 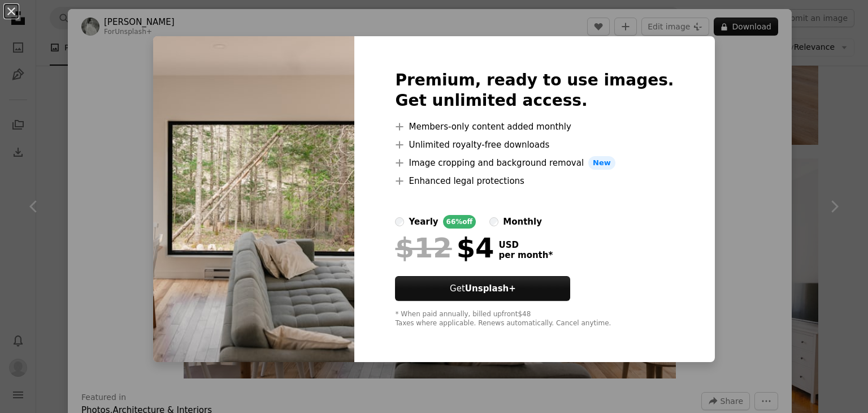 What do you see at coordinates (601, 163) in the screenshot?
I see `span: New` at bounding box center [601, 163].